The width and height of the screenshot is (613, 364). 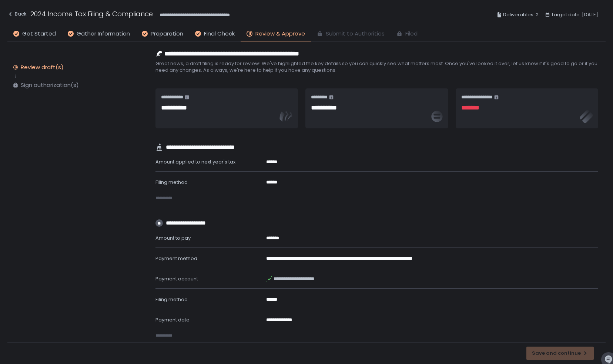 What do you see at coordinates (49, 85) in the screenshot?
I see `div: Sign authorization(s)` at bounding box center [49, 85].